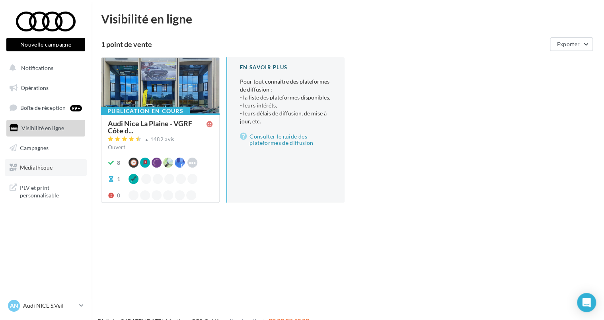 This screenshot has height=320, width=604. Describe the element at coordinates (43, 128) in the screenshot. I see `span: Visibilité en ligne` at that location.